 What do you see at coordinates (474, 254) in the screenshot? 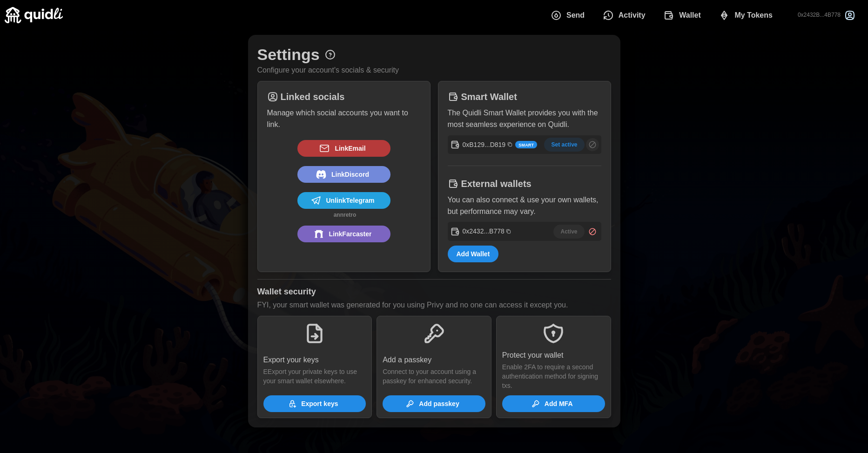
I see `button: Add Wallet` at bounding box center [474, 254].